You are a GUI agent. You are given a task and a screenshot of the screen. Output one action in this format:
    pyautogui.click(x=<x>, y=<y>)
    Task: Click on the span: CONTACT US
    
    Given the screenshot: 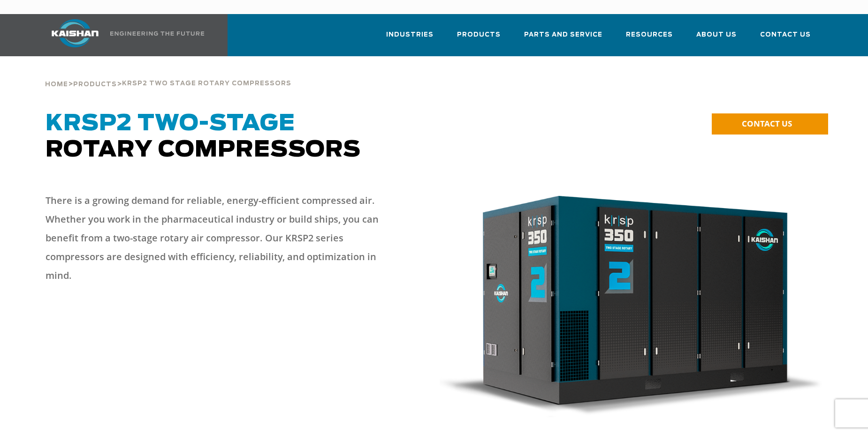 What is the action you would take?
    pyautogui.click(x=767, y=123)
    